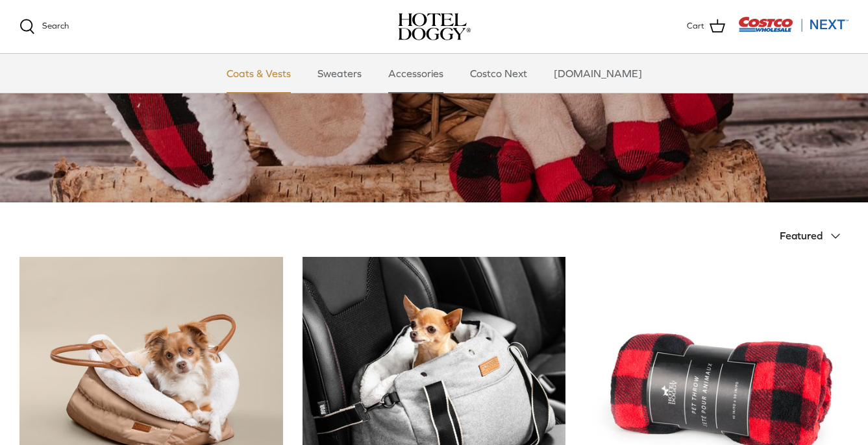  What do you see at coordinates (416, 73) in the screenshot?
I see `a: Accessories` at bounding box center [416, 73].